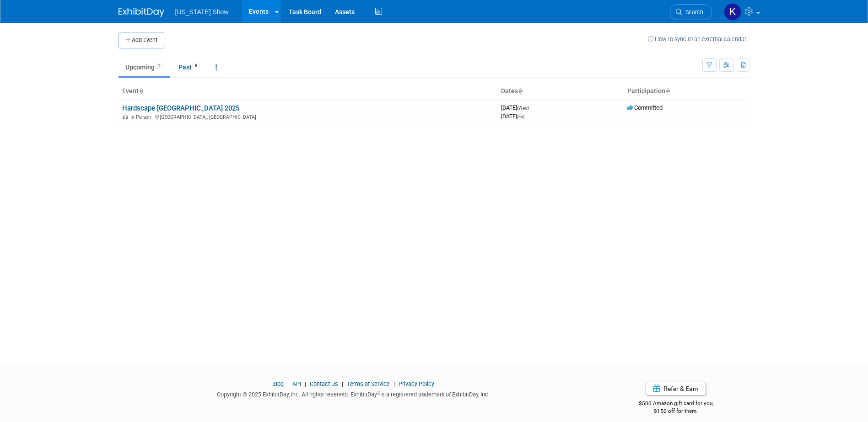 The width and height of the screenshot is (868, 422). Describe the element at coordinates (676, 389) in the screenshot. I see `a: Refer & Earn` at that location.